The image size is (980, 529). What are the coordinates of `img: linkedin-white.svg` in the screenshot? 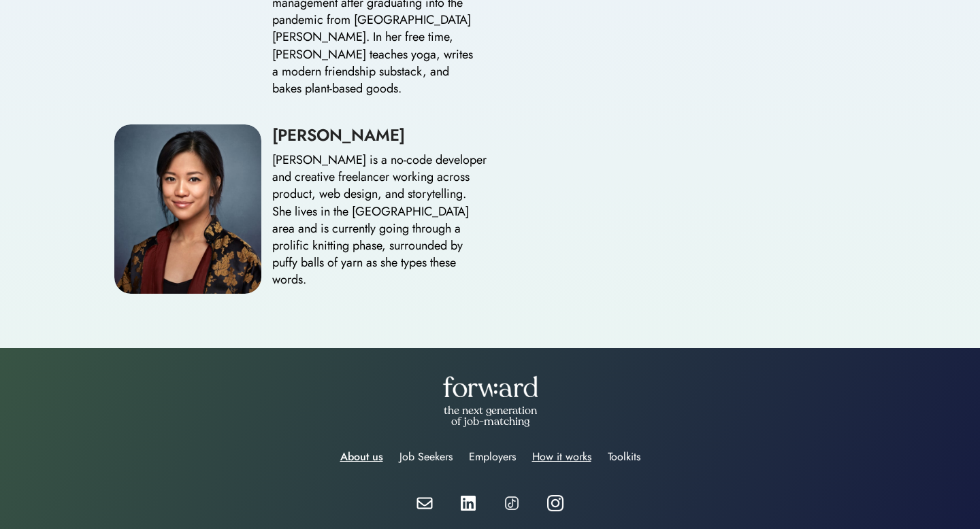 It's located at (468, 503).